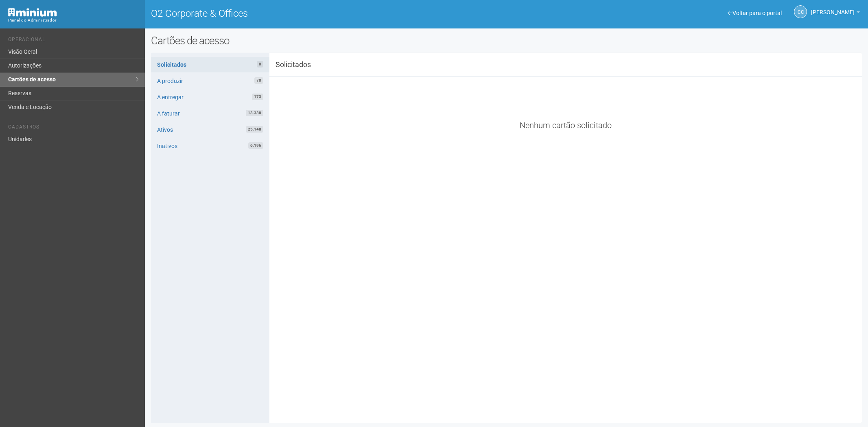 The image size is (868, 427). What do you see at coordinates (210, 130) in the screenshot?
I see `a: Ativos25.148` at bounding box center [210, 130].